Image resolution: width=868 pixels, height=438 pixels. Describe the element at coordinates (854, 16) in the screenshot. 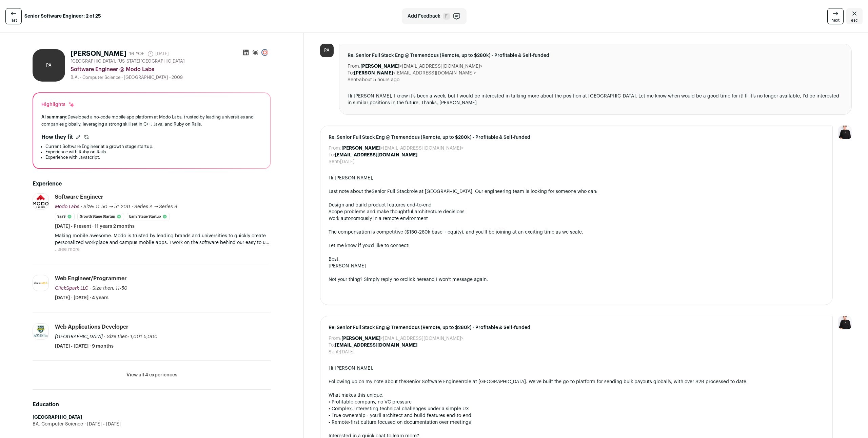

I see `a: Close` at that location.